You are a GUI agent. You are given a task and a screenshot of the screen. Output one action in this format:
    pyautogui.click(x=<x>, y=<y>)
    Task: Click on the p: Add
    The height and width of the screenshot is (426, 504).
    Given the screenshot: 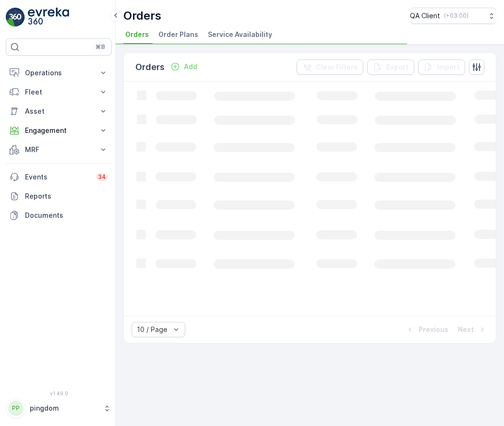 What is the action you would take?
    pyautogui.click(x=191, y=67)
    